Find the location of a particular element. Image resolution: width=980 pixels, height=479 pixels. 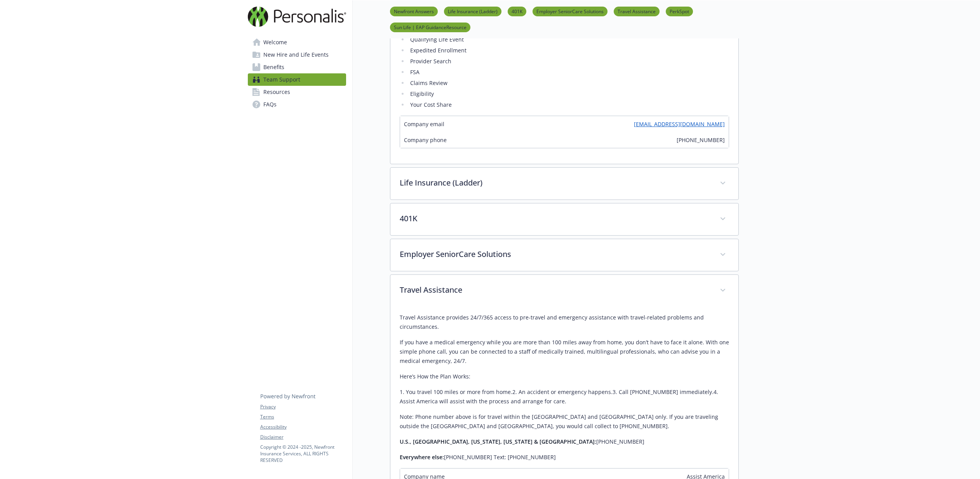

a: Welcome is located at coordinates (297, 42).